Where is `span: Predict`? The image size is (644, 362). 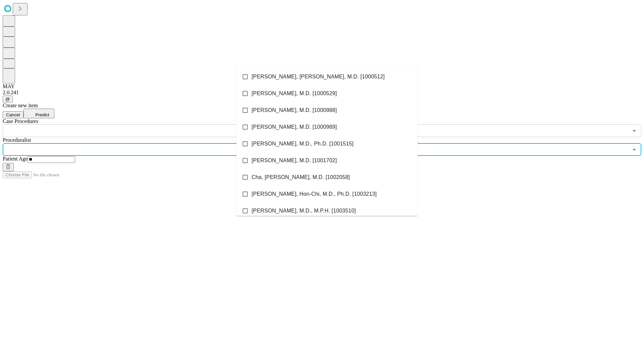 span: Predict is located at coordinates (42, 115).